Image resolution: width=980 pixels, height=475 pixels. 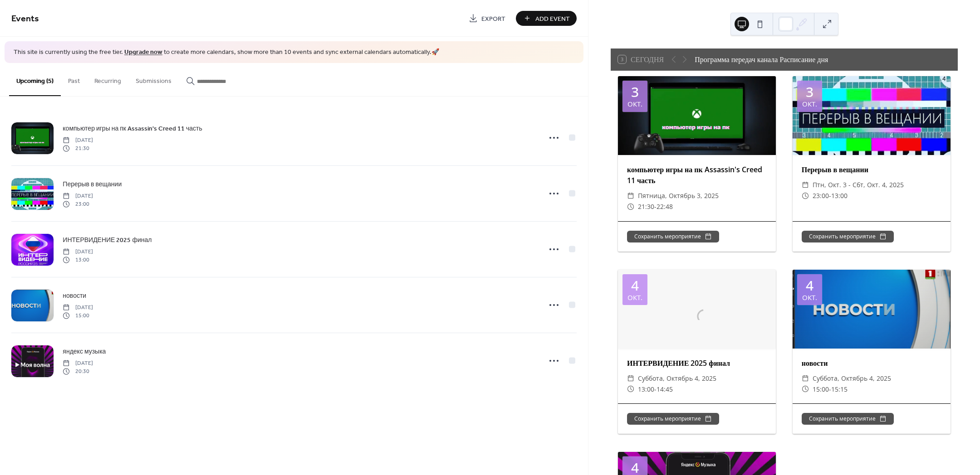 I want to click on a: новости, so click(x=75, y=296).